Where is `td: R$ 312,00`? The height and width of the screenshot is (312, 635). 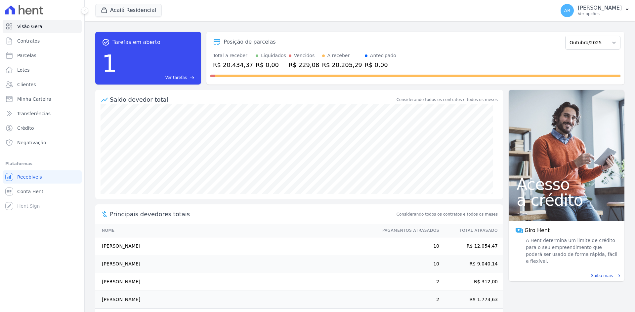 td: R$ 312,00 is located at coordinates (471, 282).